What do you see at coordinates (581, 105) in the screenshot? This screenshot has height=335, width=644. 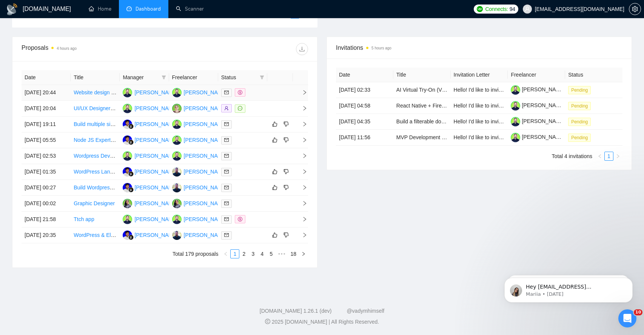 I see `a: Pending` at bounding box center [581, 105].